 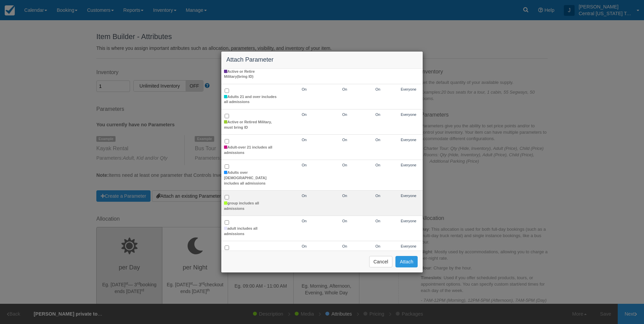 I want to click on label: adult includes all admissions, so click(x=251, y=231).